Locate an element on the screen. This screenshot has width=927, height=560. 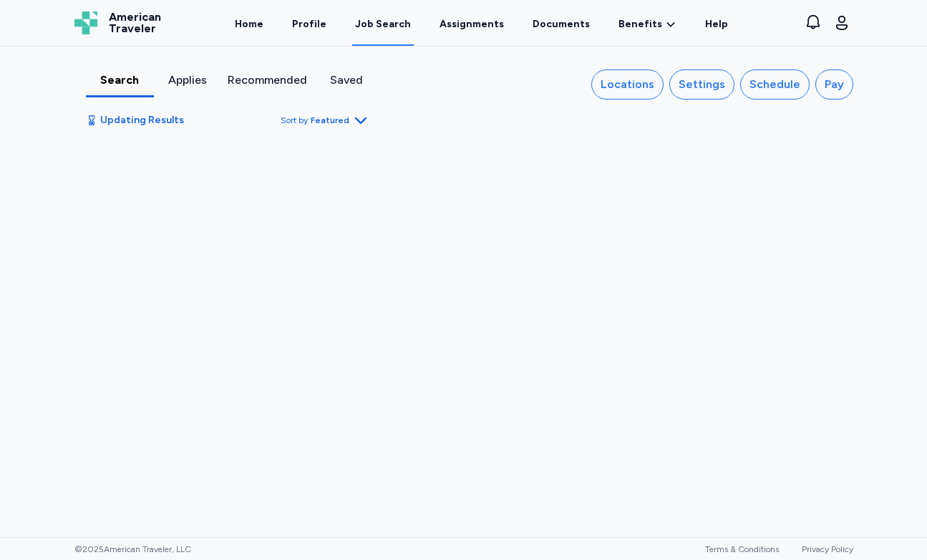
div: Search is located at coordinates (119, 81).